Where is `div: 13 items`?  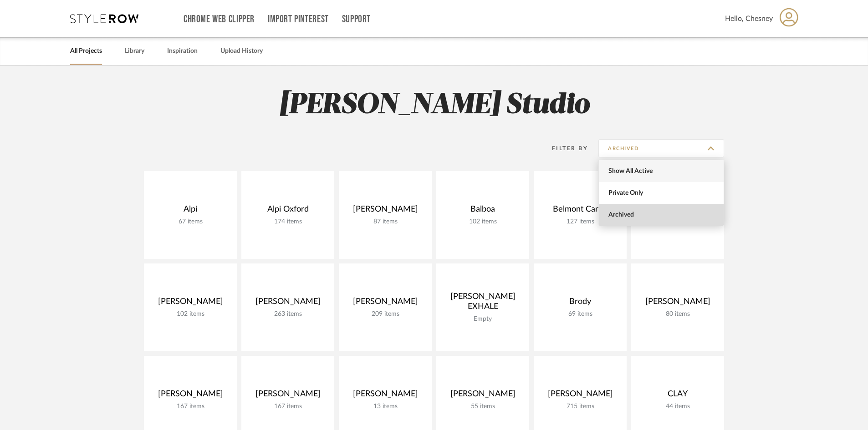
div: 13 items is located at coordinates (385, 407).